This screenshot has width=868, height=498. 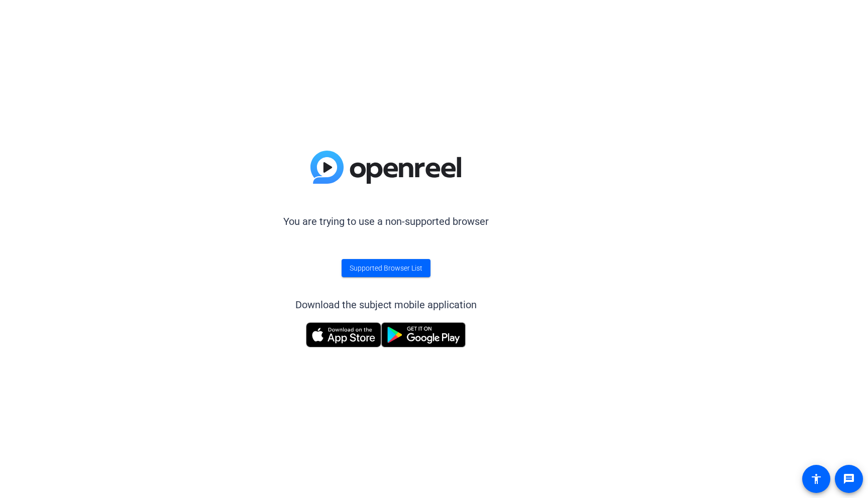 What do you see at coordinates (343, 335) in the screenshot?
I see `img: Download on the App Store` at bounding box center [343, 335].